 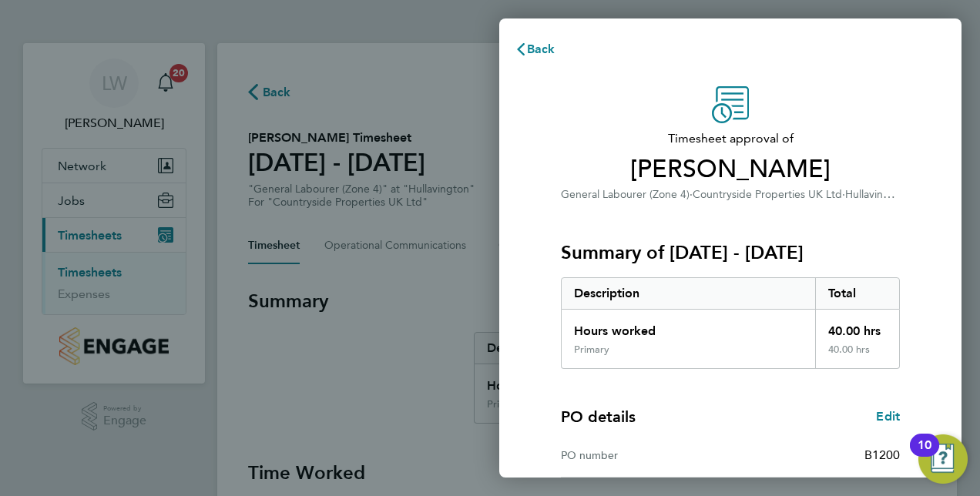 What do you see at coordinates (688, 293) in the screenshot?
I see `div: Description` at bounding box center [688, 293].